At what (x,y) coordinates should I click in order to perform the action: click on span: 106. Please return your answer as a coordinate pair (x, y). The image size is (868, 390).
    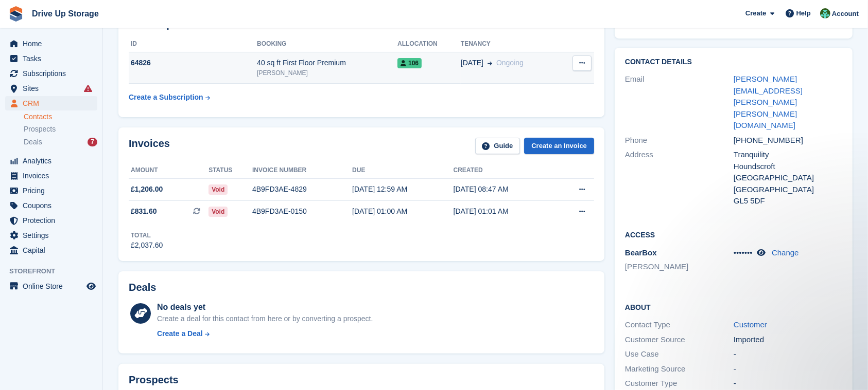
    Looking at the image, I should click on (410, 64).